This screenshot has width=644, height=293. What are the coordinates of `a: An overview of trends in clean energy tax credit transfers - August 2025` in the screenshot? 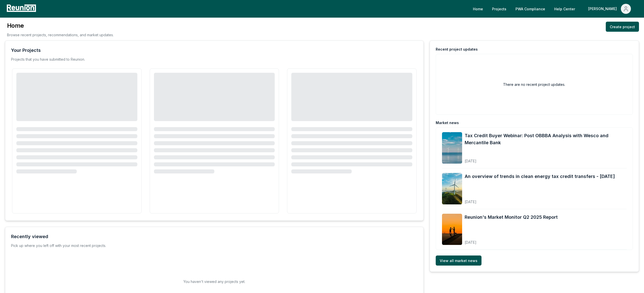 It's located at (452, 189).